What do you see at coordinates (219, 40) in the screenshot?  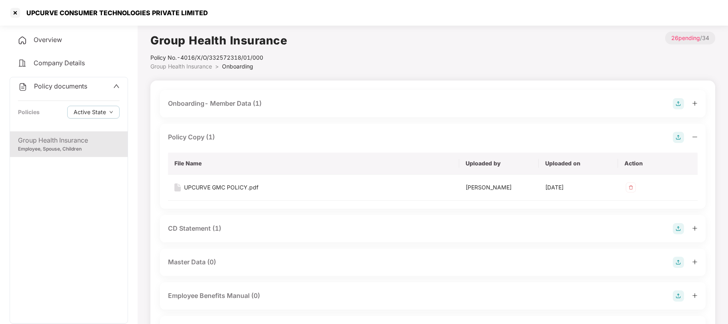 I see `h1: Group Health Insurance` at bounding box center [219, 40].